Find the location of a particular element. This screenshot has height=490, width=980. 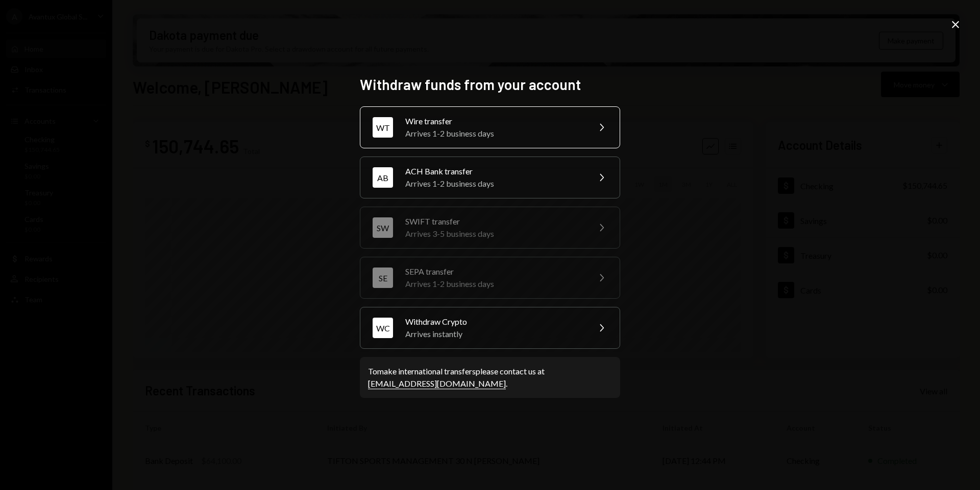

div: SE is located at coordinates (383, 278).